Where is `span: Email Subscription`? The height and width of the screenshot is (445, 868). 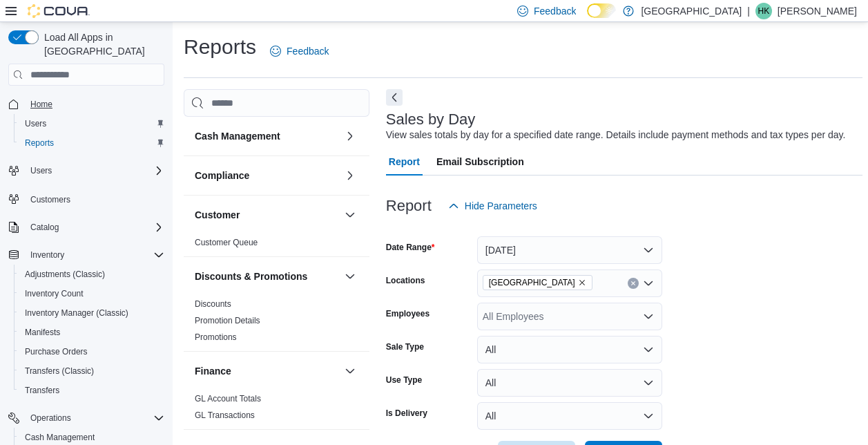
span: Email Subscription is located at coordinates (480, 161).